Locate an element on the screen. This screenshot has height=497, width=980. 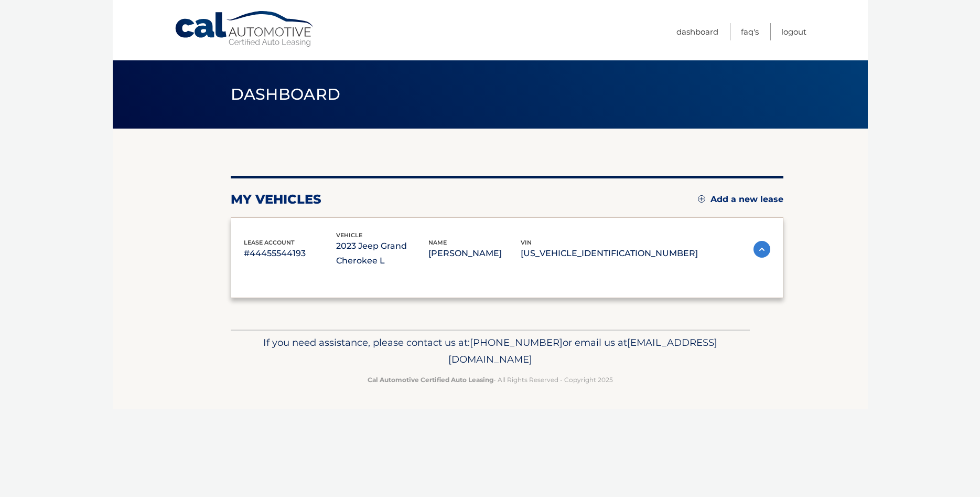
a: Logout is located at coordinates (794, 32).